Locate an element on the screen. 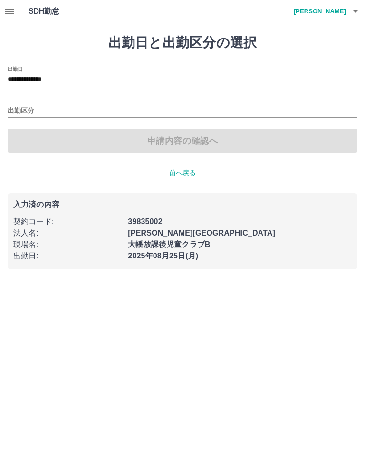  p: 出勤日 : is located at coordinates (68, 256).